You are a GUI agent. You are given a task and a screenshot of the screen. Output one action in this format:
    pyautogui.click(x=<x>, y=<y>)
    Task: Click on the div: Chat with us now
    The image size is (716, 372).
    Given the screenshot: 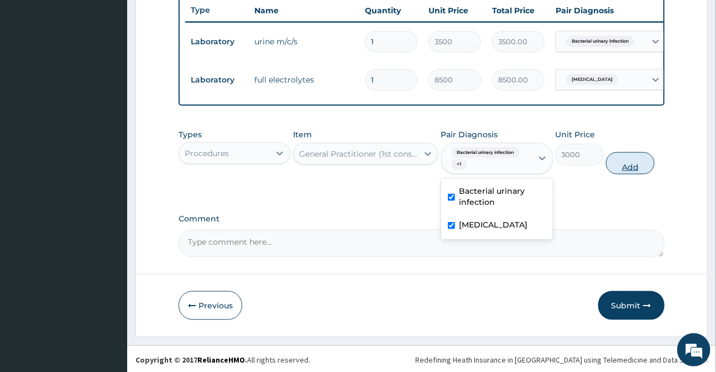 What is the action you would take?
    pyautogui.click(x=122, y=69)
    